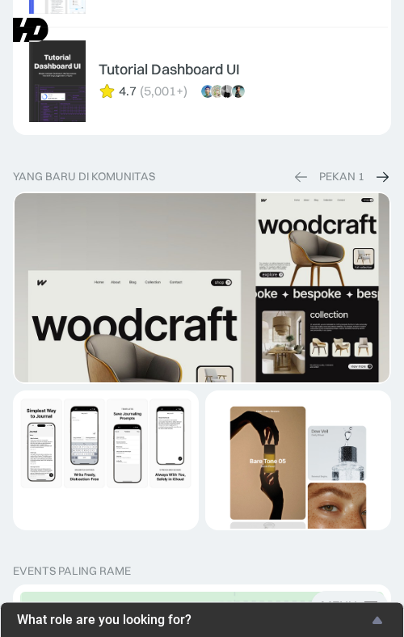 Image resolution: width=404 pixels, height=637 pixels. What do you see at coordinates (339, 606) in the screenshot?
I see `div: MENU` at bounding box center [339, 606].